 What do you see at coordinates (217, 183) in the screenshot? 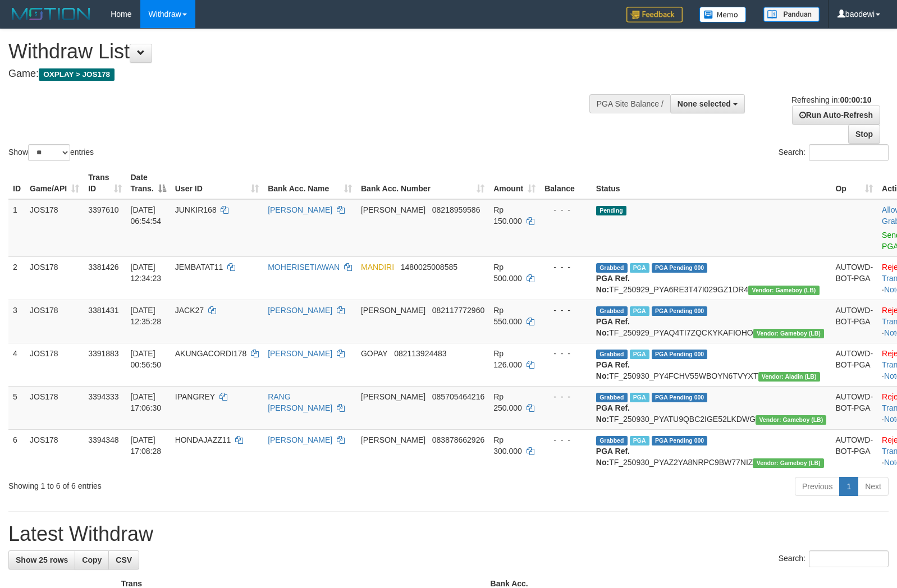
I see `th: User ID: activate to sort column ascending` at bounding box center [217, 183].